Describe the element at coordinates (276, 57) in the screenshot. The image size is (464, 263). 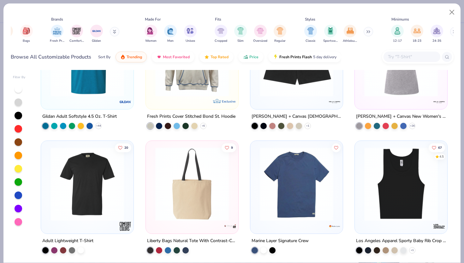
I see `img: flash.gif` at that location.